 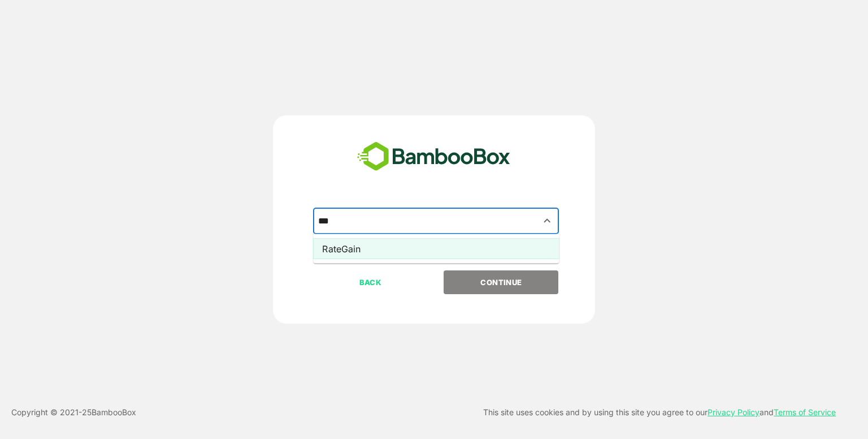 What do you see at coordinates (501, 282) in the screenshot?
I see `p: CONTINUE` at bounding box center [501, 282].